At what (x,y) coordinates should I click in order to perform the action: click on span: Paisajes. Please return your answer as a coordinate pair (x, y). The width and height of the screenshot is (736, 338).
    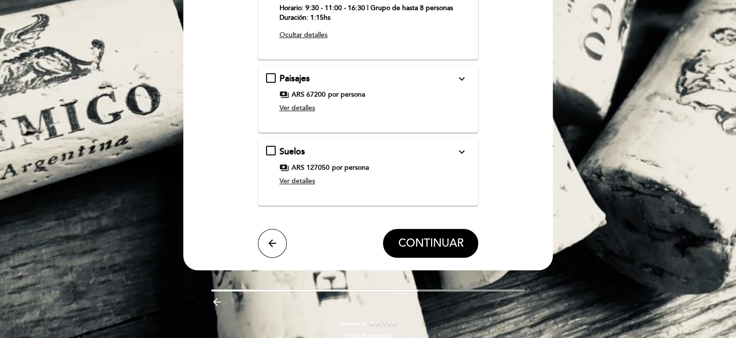
    Looking at the image, I should click on (294, 78).